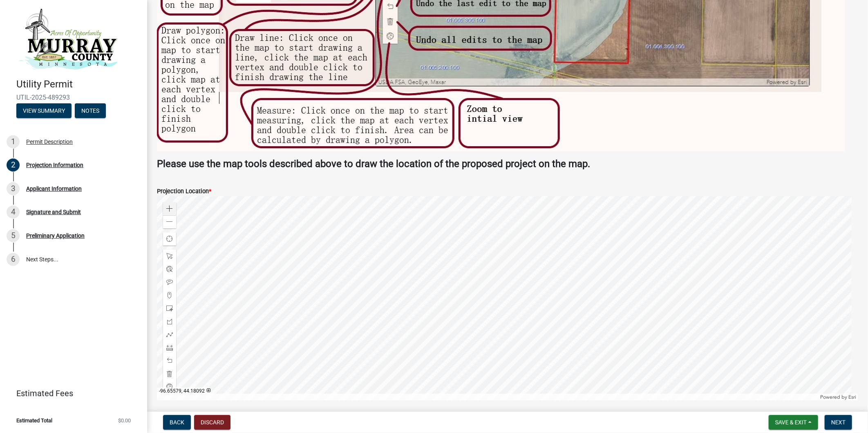 The image size is (868, 433). What do you see at coordinates (793, 423) in the screenshot?
I see `button: Save & Exit` at bounding box center [793, 423].